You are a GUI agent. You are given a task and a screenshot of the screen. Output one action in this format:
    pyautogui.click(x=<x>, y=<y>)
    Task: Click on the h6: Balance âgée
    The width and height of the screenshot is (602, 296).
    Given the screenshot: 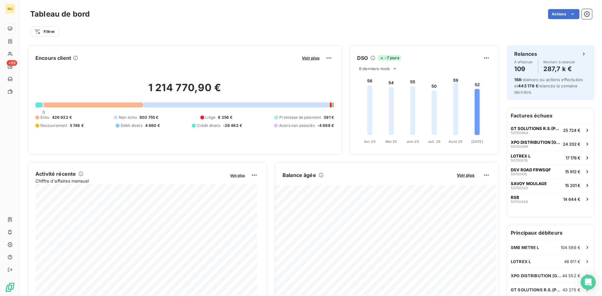 What is the action you would take?
    pyautogui.click(x=299, y=175)
    